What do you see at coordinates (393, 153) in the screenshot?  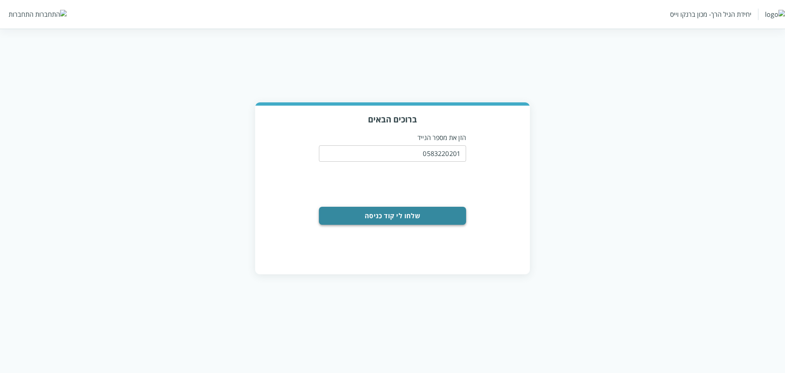 I see `input: טלפון` at bounding box center [393, 153].